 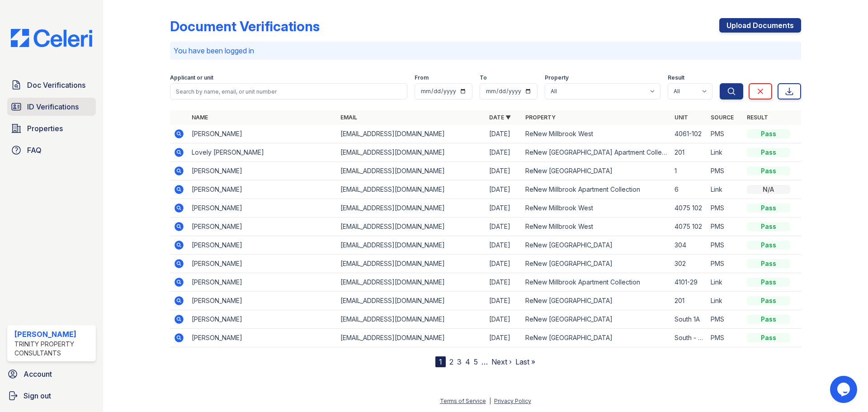 I want to click on a: Privacy Policy, so click(x=513, y=400).